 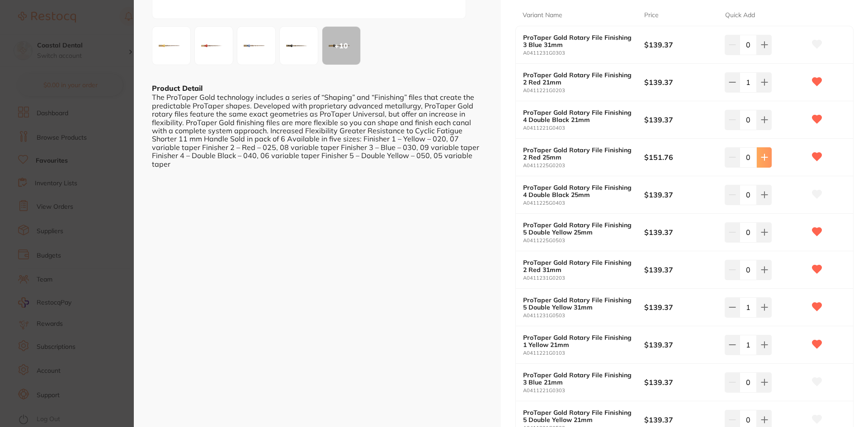 What do you see at coordinates (578, 79) in the screenshot?
I see `b: ProTaper Gold Rotary File Finishing 2 Red 21mm` at bounding box center [578, 79].